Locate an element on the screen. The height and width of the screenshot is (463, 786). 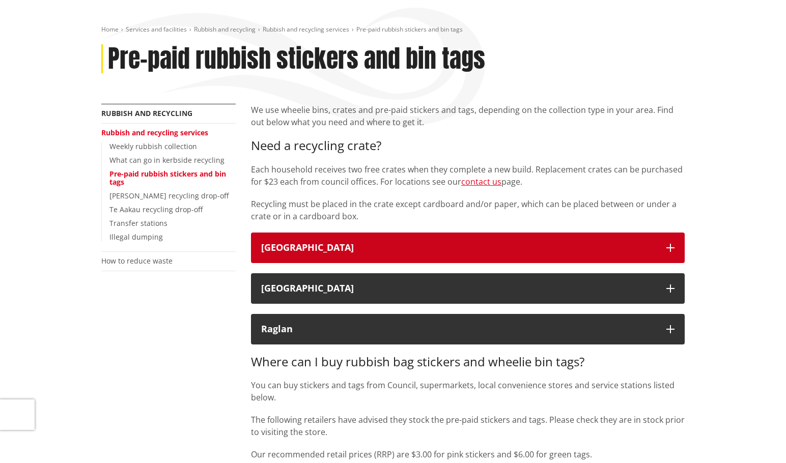
p: Our recommended retail prices (RRP) are $3.00 for pink stickers and $6.00 for green tags. is located at coordinates (468, 455).